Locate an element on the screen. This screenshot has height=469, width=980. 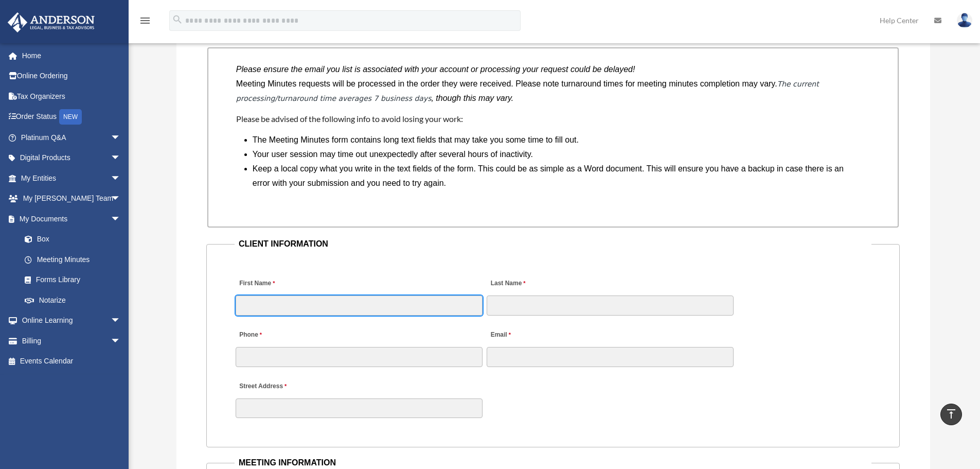
i: , though this may vary. is located at coordinates (472, 98).